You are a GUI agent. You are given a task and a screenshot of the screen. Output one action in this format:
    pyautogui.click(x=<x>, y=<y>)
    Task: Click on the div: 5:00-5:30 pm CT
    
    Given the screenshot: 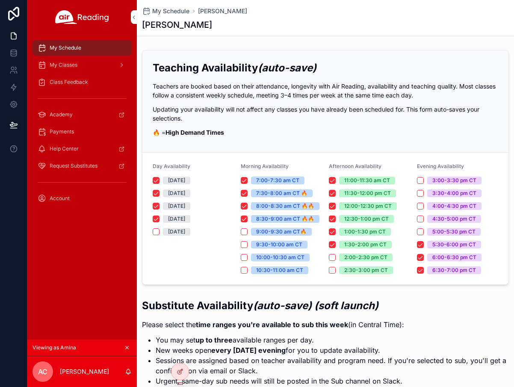 What is the action you would take?
    pyautogui.click(x=454, y=232)
    